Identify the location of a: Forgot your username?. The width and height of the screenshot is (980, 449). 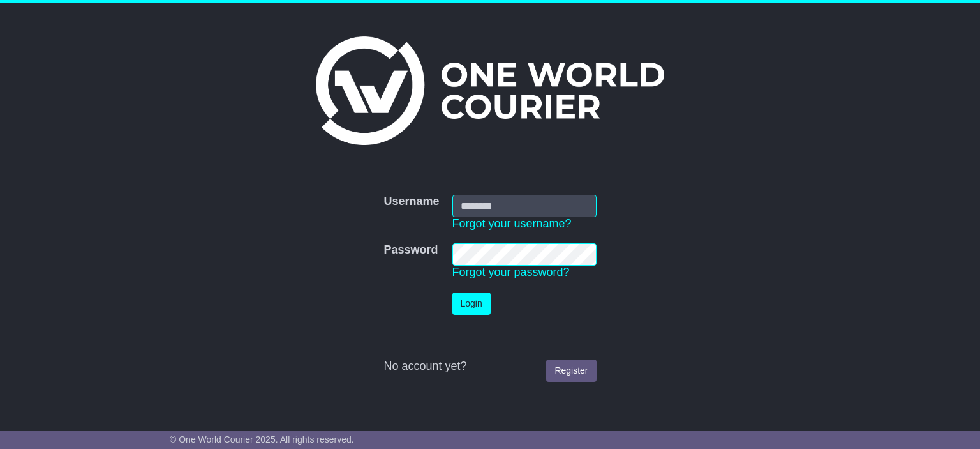
(511, 224).